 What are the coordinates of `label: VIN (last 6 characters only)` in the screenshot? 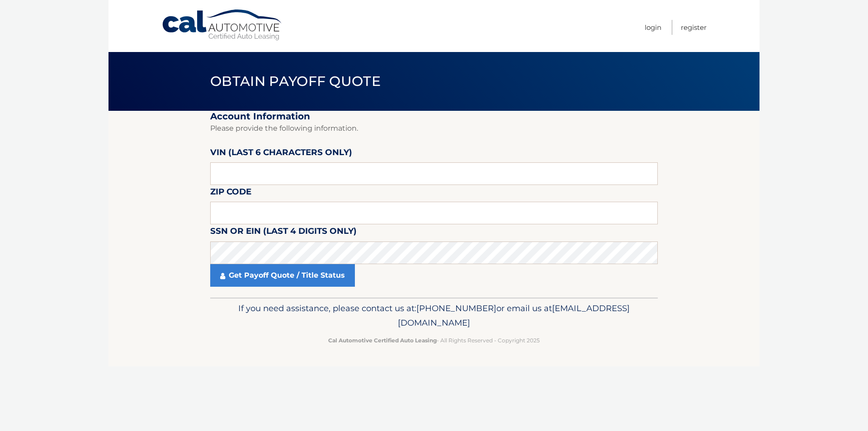 It's located at (281, 154).